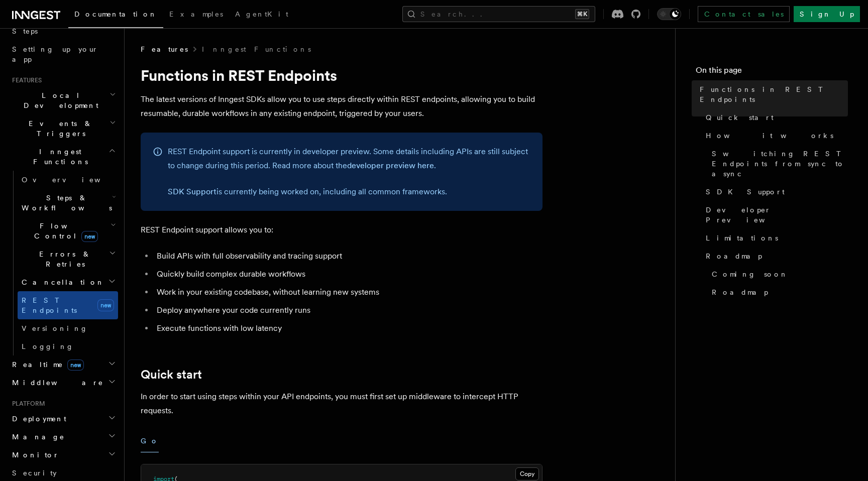  Describe the element at coordinates (63, 263) in the screenshot. I see `div: Inngest Functions` at that location.